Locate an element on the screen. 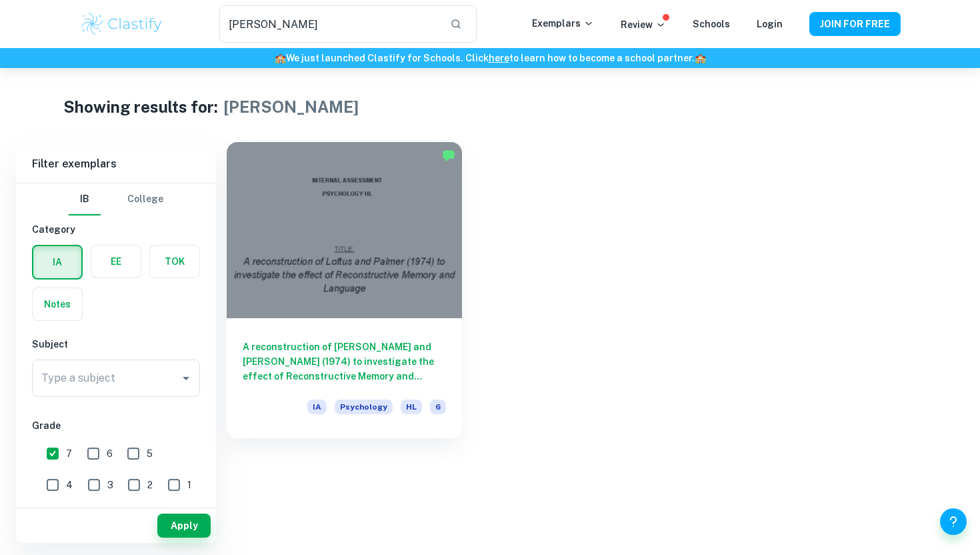 This screenshot has height=555, width=980. span: 7 is located at coordinates (69, 453).